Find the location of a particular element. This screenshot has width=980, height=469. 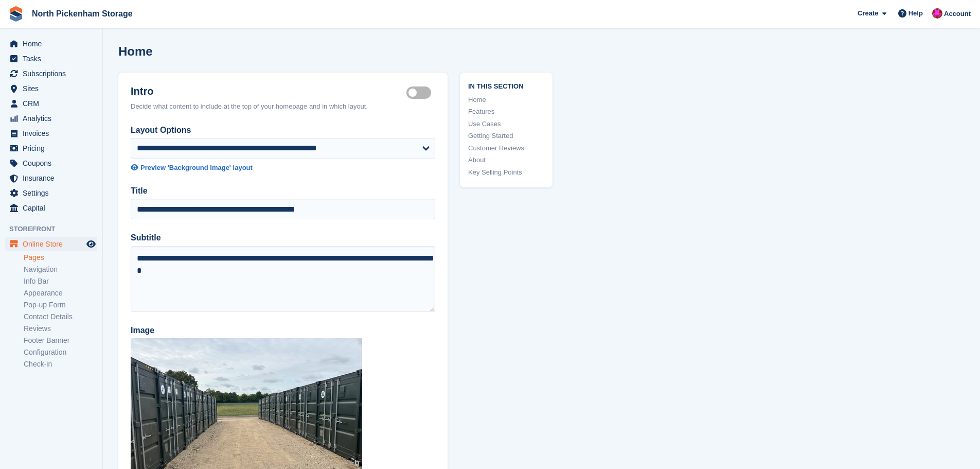

span: Online Store is located at coordinates (53, 244).